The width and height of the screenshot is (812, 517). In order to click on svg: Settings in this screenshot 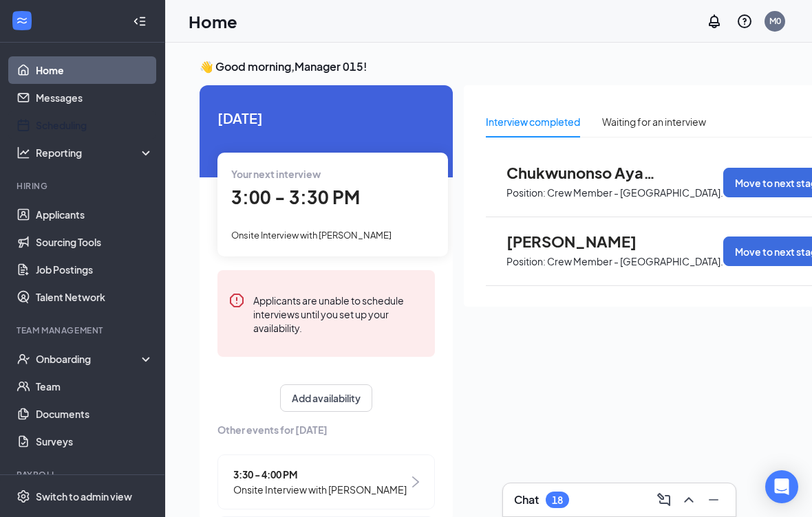, I will do `click(23, 497)`.